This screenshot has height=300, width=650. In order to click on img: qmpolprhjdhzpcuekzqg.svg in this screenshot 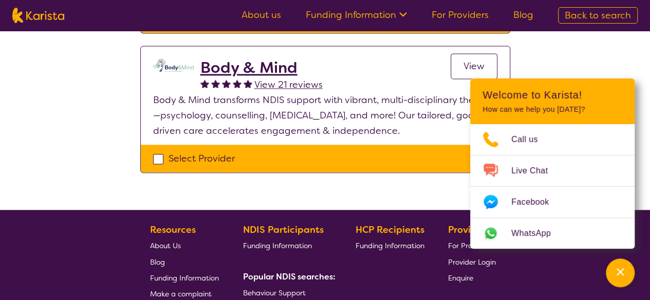, I will do `click(174, 65)`.